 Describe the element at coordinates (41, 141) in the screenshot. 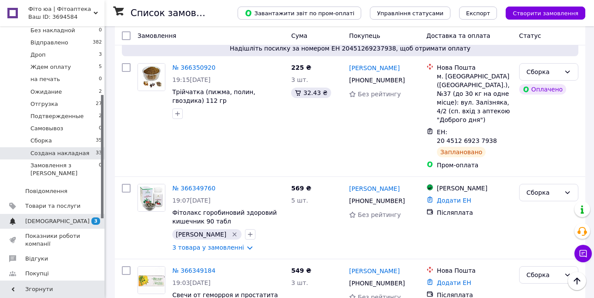

I see `span: Сборка` at that location.